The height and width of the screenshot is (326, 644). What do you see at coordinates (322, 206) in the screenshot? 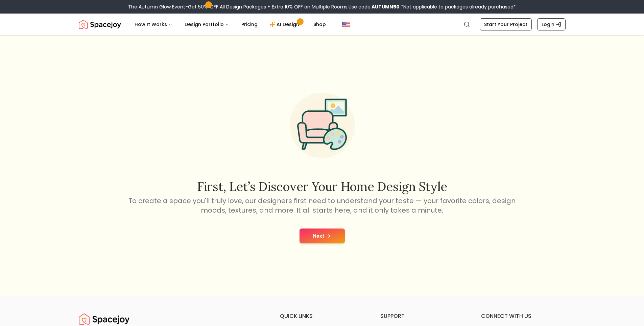
I see `p: To create a space you'll truly love, our designers first need to understand your taste — your fav...` at bounding box center [322, 206].